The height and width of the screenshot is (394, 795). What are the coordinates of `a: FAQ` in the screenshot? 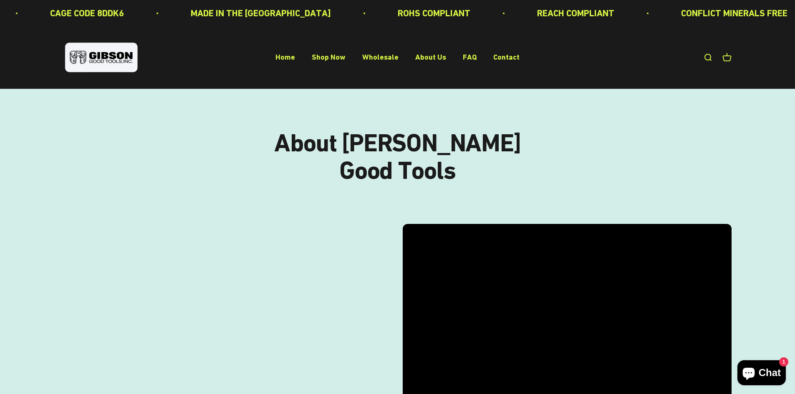 It's located at (470, 57).